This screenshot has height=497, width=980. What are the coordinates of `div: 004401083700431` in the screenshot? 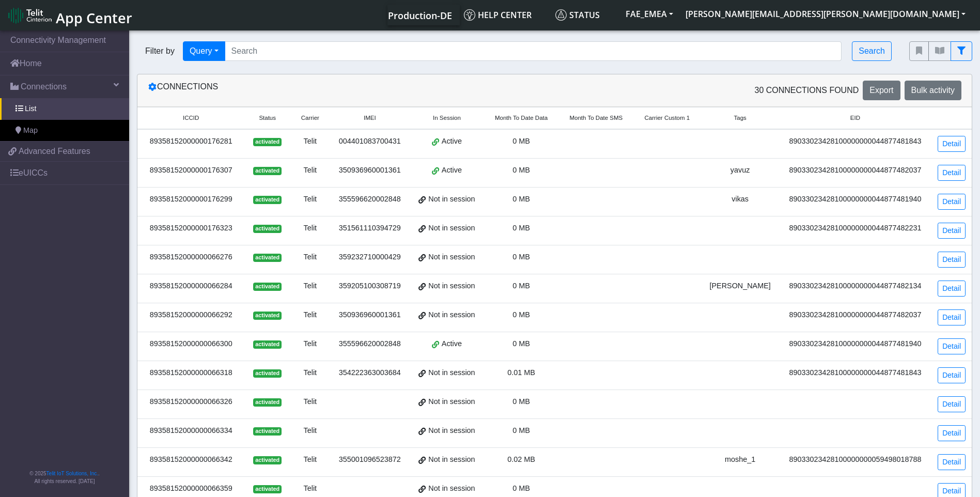 It's located at (370, 141).